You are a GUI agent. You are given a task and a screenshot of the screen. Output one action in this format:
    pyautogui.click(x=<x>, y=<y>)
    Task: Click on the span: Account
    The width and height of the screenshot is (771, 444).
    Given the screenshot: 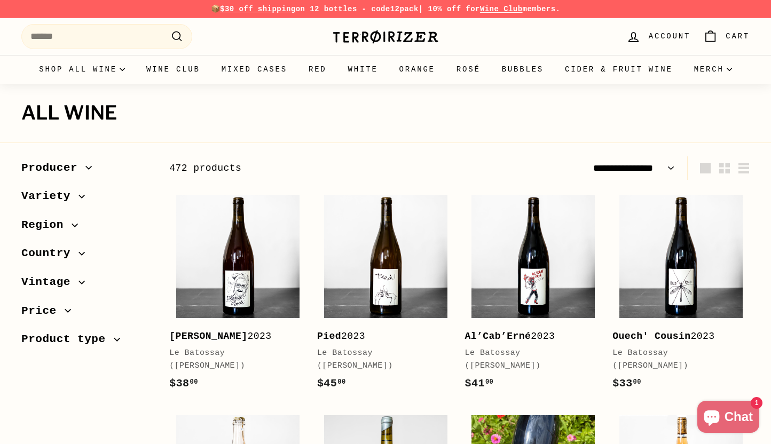 What is the action you would take?
    pyautogui.click(x=670, y=36)
    